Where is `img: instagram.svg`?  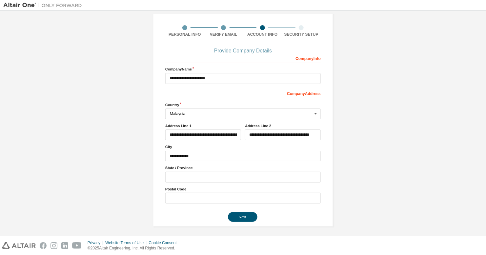
img: instagram.svg is located at coordinates (54, 246).